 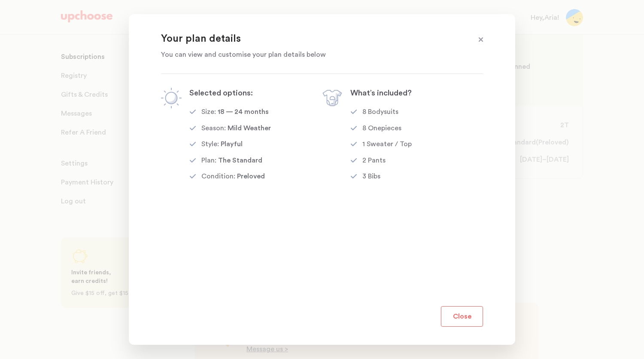 What do you see at coordinates (209, 161) in the screenshot?
I see `p: Plan:` at bounding box center [209, 161].